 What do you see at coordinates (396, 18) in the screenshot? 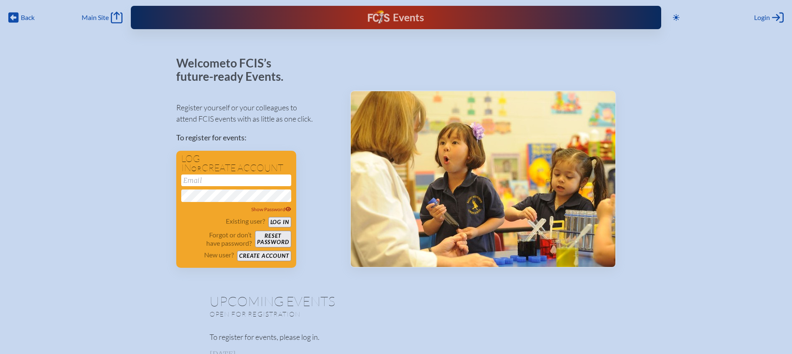
I see `div: FCIS Events — Future ready` at bounding box center [396, 18].